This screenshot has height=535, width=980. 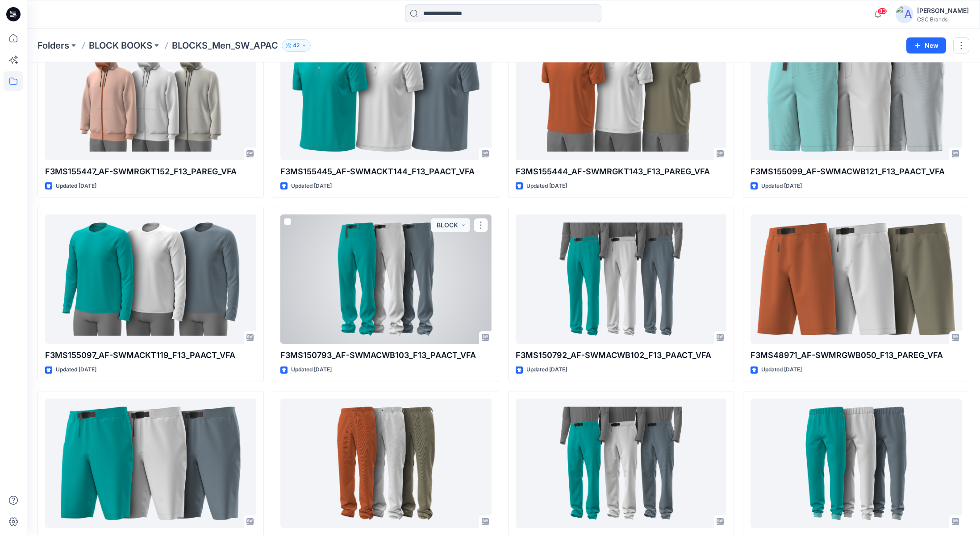 What do you see at coordinates (225, 46) in the screenshot?
I see `p: BLOCKS_Men_SW_APAC` at bounding box center [225, 46].